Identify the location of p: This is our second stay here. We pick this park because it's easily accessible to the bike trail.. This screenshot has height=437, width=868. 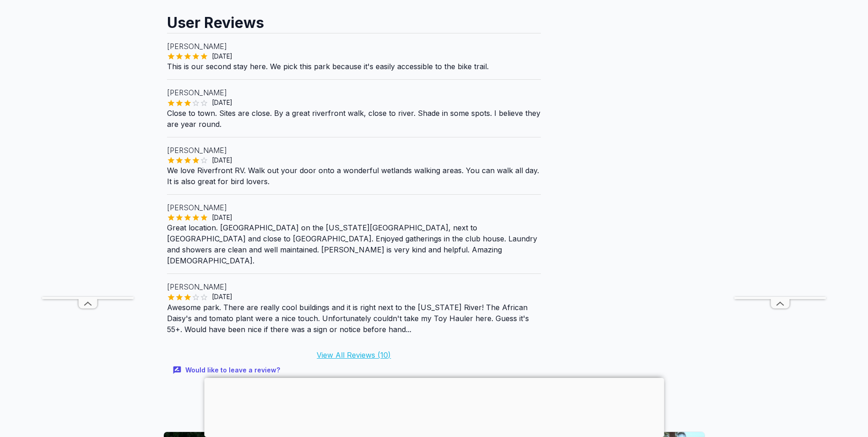
(354, 67).